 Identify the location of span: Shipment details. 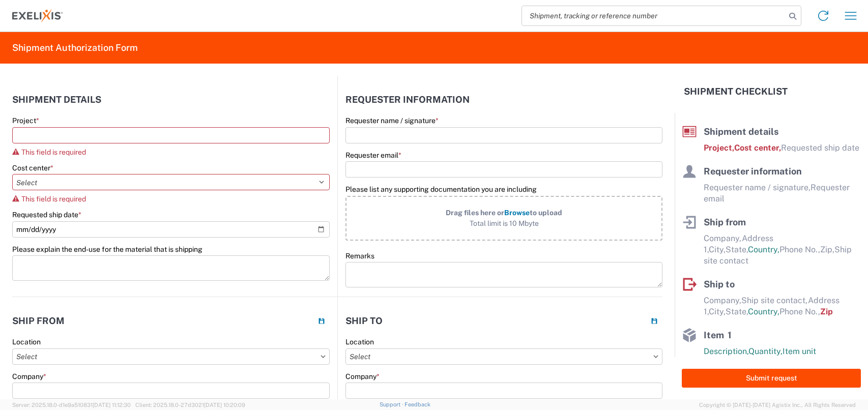
(741, 131).